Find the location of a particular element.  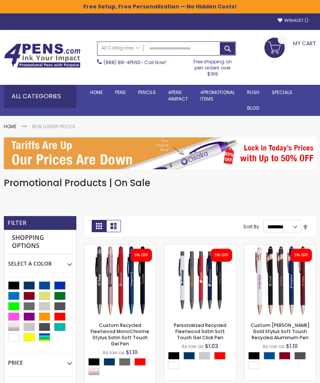

strong: Filter is located at coordinates (17, 223).